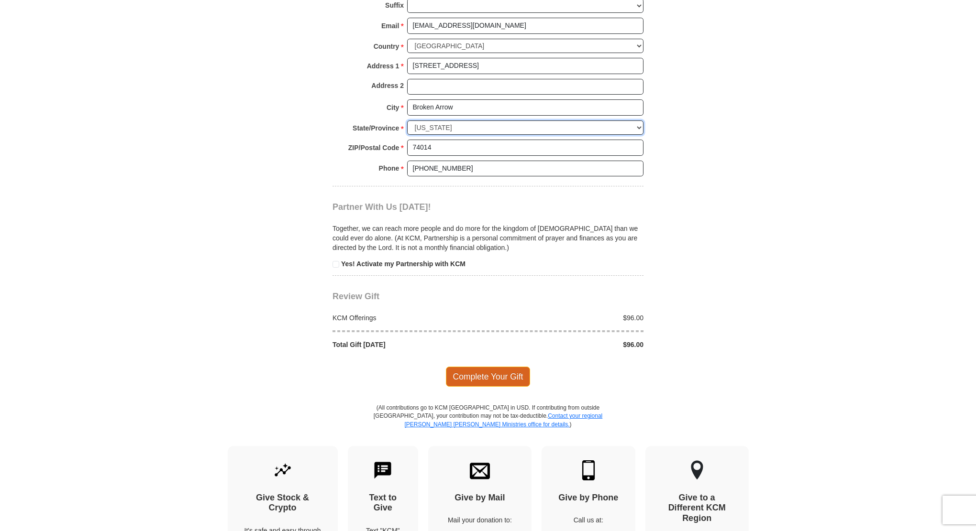 This screenshot has width=976, height=531. Describe the element at coordinates (383, 471) in the screenshot. I see `img: text-to-give.svg` at that location.